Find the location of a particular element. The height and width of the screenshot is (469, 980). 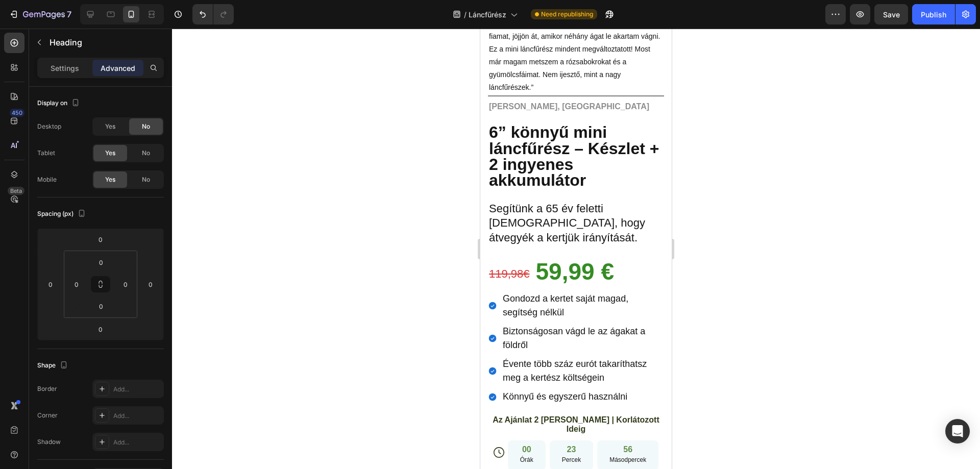

div: Beta is located at coordinates (15, 191).